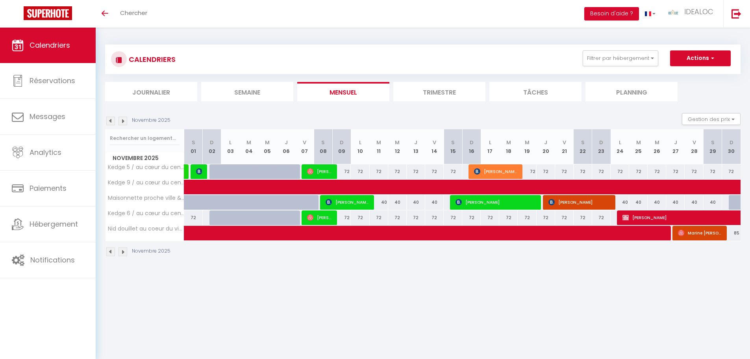  Describe the element at coordinates (146, 167) in the screenshot. I see `span: Kedge 5 / au cœur du centre et universités` at that location.